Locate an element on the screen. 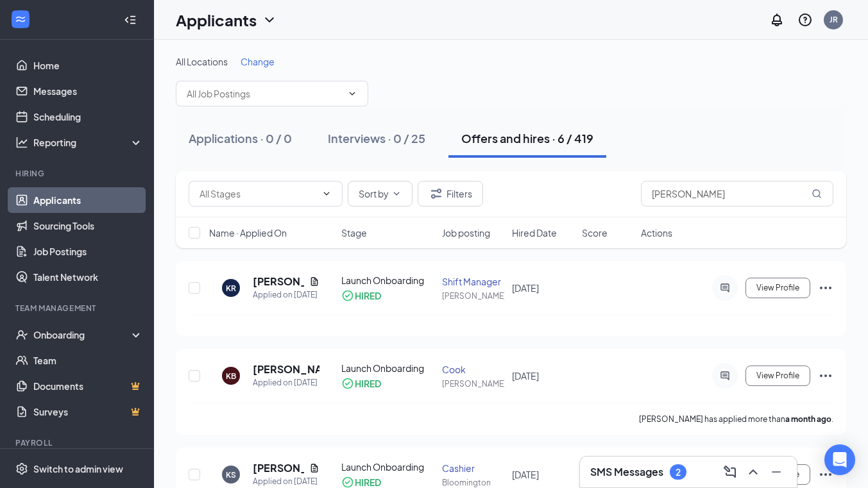 This screenshot has height=488, width=868. input: All Job Postings is located at coordinates (264, 94).